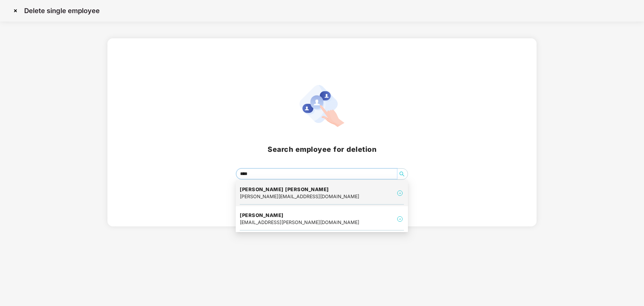 The height and width of the screenshot is (306, 644). What do you see at coordinates (322, 149) in the screenshot?
I see `h2: Search employee for deletion` at bounding box center [322, 149].